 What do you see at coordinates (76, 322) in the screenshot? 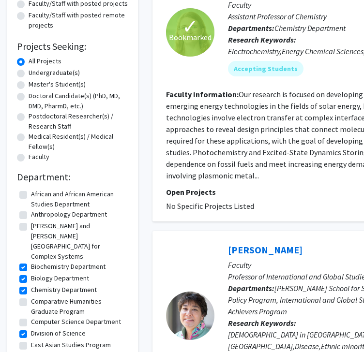
I see `label: Computer Science Department` at bounding box center [76, 322].